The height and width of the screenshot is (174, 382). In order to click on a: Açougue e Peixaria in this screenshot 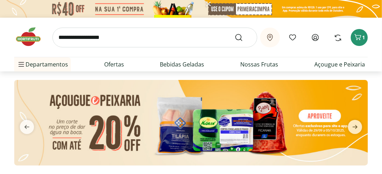, I will do `click(339, 64)`.